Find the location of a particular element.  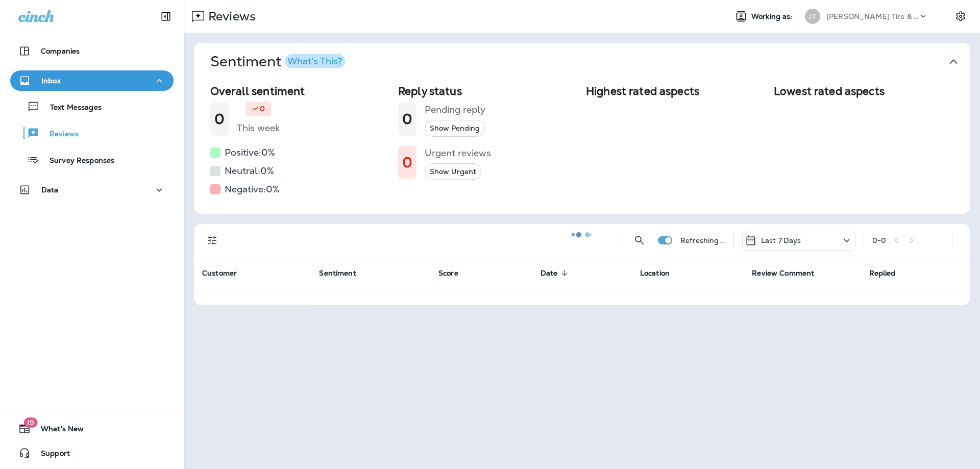

span: What's New is located at coordinates (57, 431).